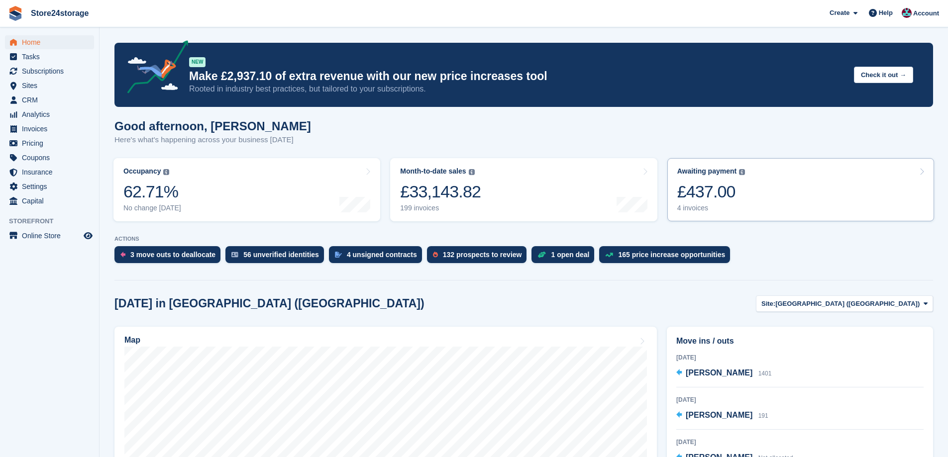 The image size is (948, 457). I want to click on span: Create, so click(840, 13).